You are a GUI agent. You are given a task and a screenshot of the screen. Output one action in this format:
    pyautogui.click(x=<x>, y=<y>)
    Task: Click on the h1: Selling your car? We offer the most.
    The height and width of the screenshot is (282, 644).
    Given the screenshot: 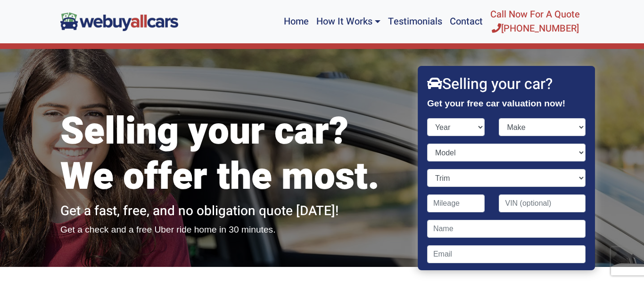 What is the action you would take?
    pyautogui.click(x=232, y=154)
    